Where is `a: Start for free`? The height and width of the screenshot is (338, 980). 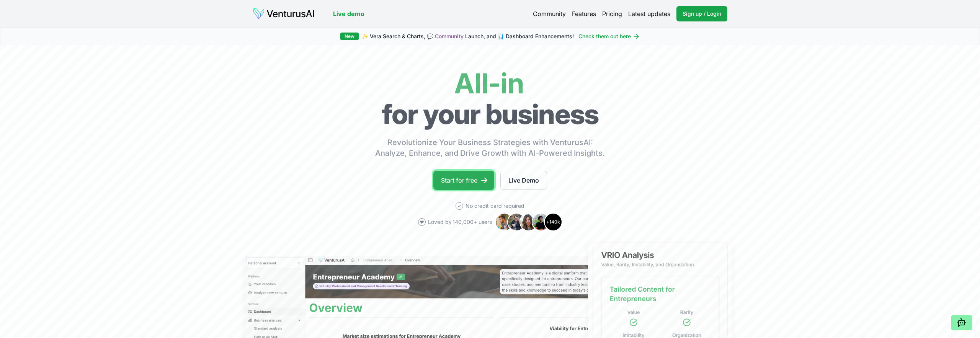
a: Start for free is located at coordinates (464, 180).